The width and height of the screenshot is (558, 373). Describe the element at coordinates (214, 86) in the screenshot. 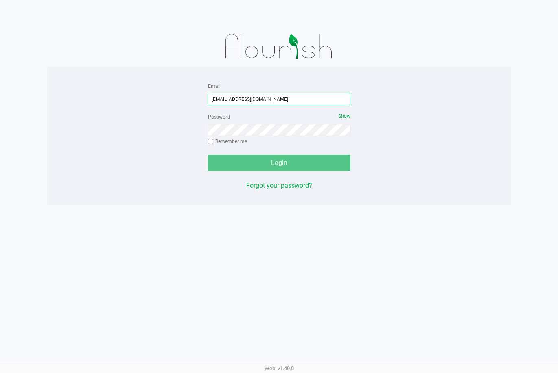

I see `label: Email` at that location.